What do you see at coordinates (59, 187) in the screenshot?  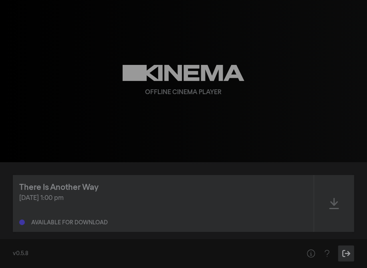 I see `div: There Is Another Way` at bounding box center [59, 187].